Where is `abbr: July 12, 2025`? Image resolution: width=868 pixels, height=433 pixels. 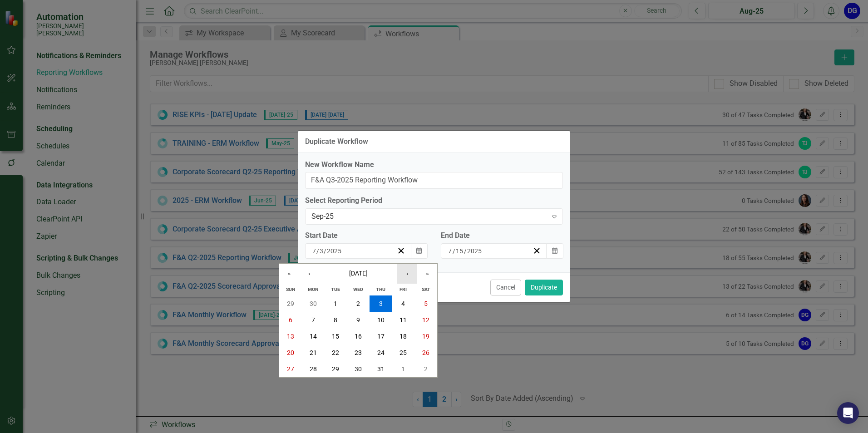
abbr: July 12, 2025 is located at coordinates (426, 320).